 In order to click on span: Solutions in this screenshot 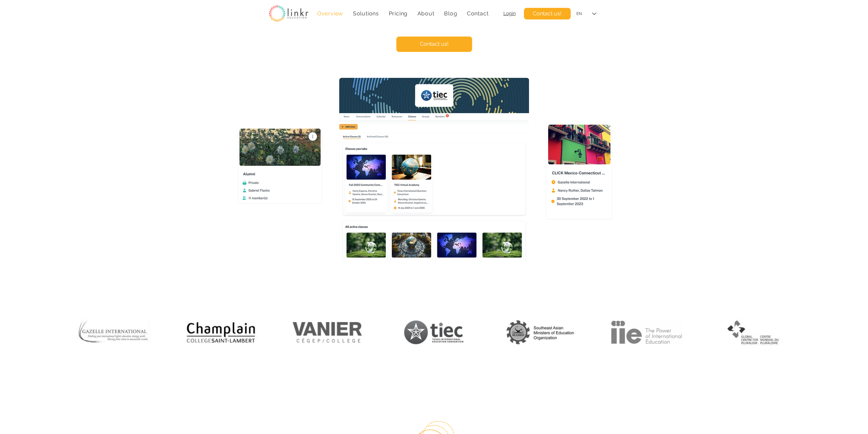, I will do `click(366, 14)`.